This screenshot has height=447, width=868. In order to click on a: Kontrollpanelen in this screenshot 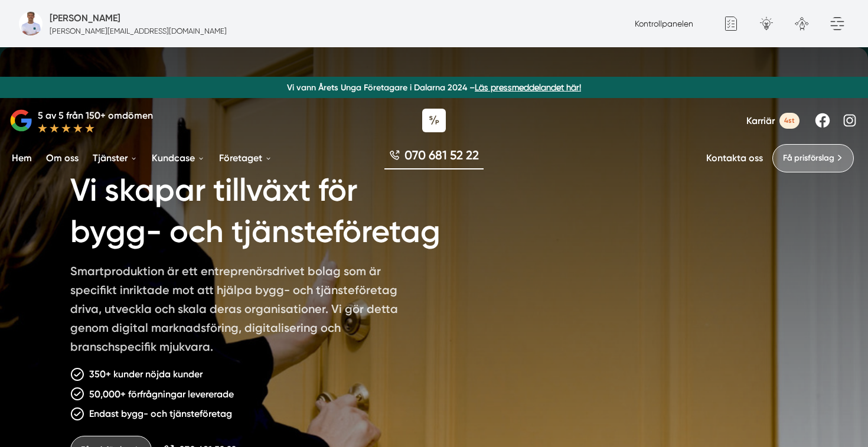, I will do `click(664, 23)`.